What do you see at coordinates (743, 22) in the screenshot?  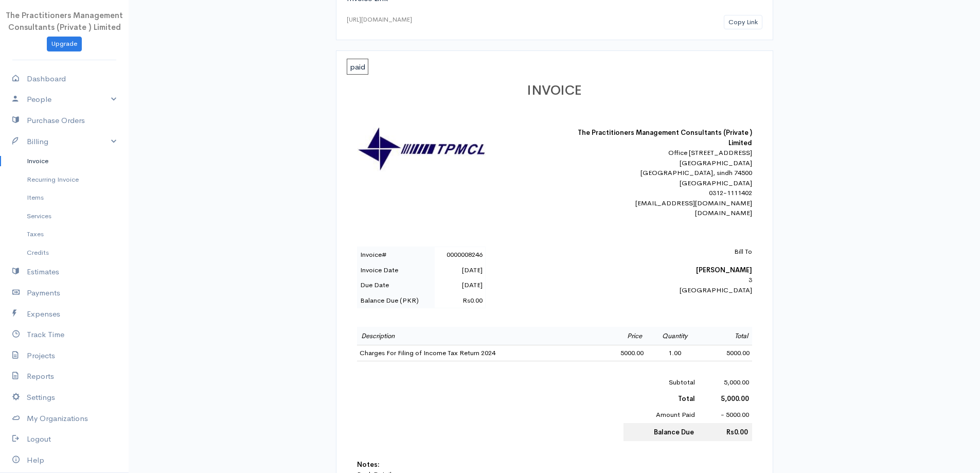 I see `button: Copy Link` at bounding box center [743, 22].